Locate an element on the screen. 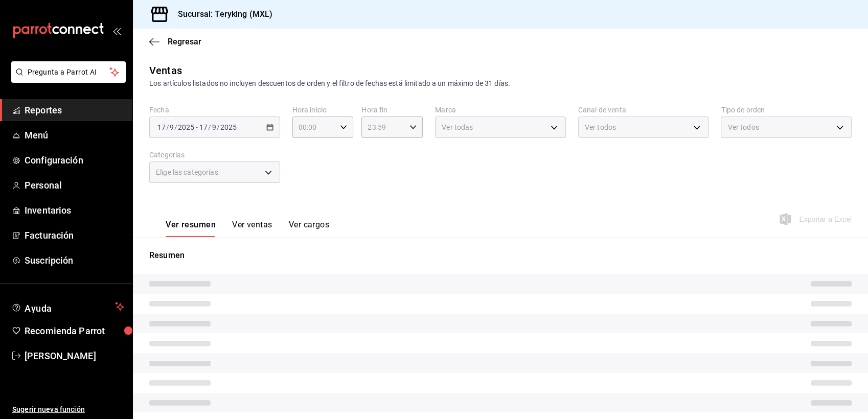 This screenshot has width=868, height=419. label: Tipo de orden is located at coordinates (786, 110).